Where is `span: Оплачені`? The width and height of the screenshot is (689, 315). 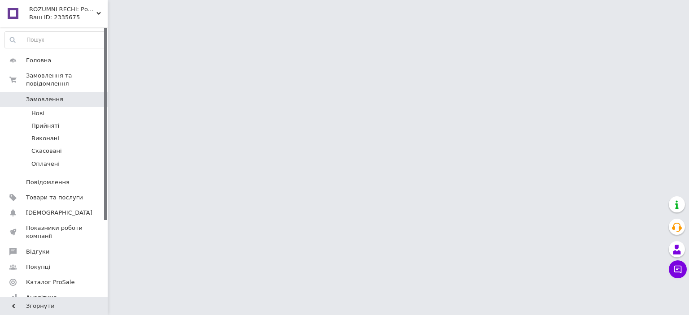 span: Оплачені is located at coordinates (45, 164).